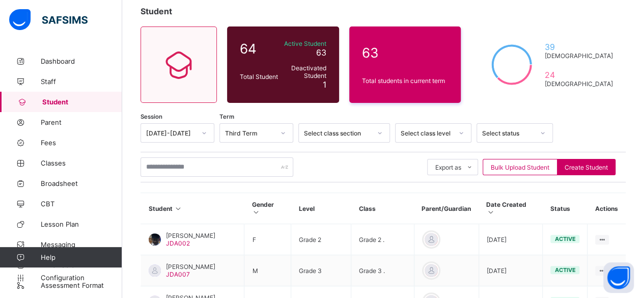  What do you see at coordinates (321, 270) in the screenshot?
I see `td: Grade 3` at bounding box center [321, 270].